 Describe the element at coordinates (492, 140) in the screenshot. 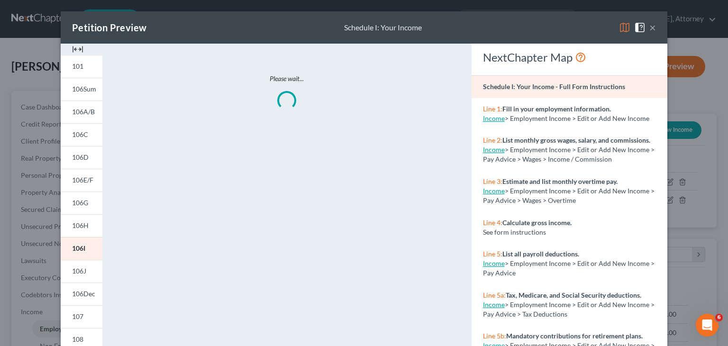

I see `span: Line 2:` at that location.